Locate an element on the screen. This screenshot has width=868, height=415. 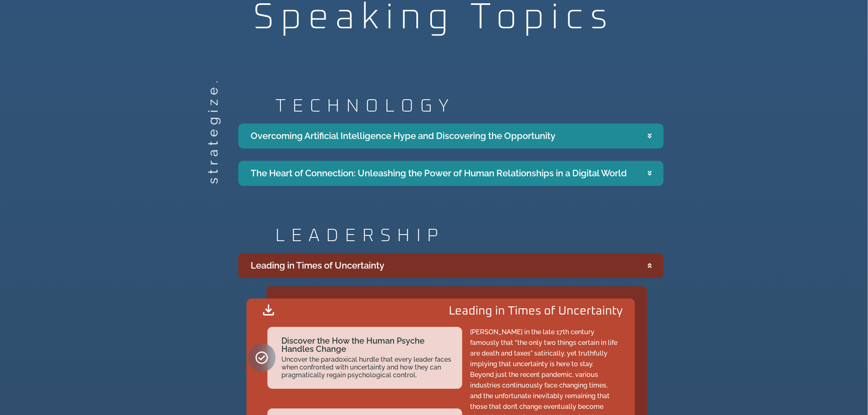
h2: LEADERSHIP is located at coordinates (470, 236).